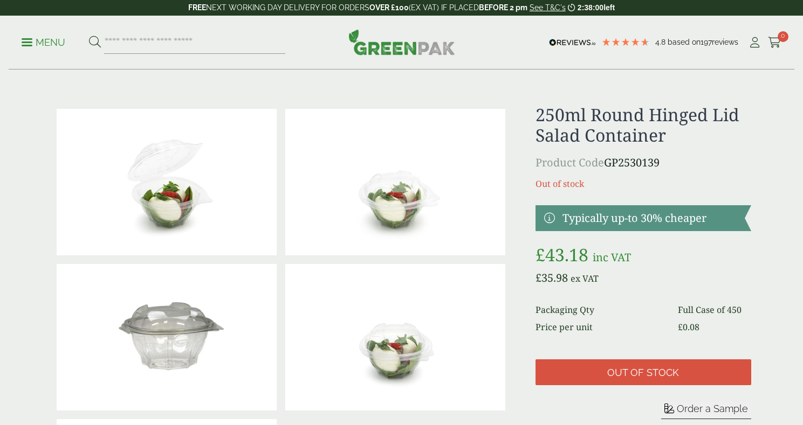 This screenshot has width=803, height=425. Describe the element at coordinates (612, 257) in the screenshot. I see `span: inc VAT` at that location.